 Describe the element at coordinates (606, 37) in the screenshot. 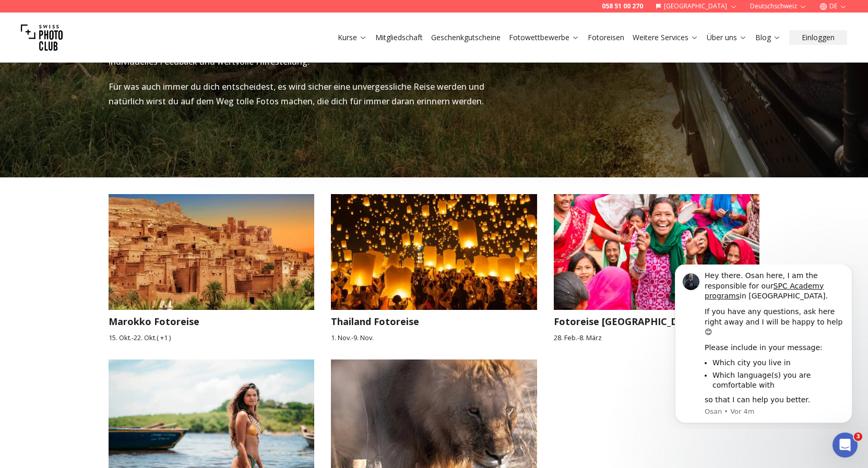

I see `a: Fotoreisen` at that location.